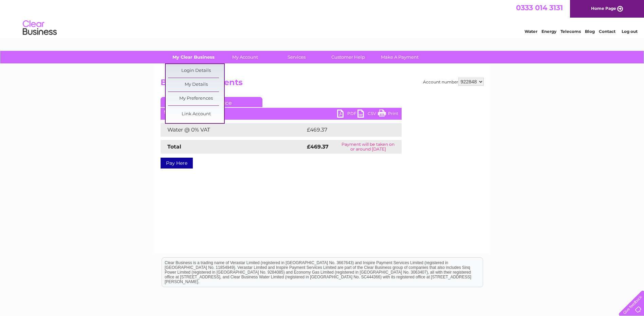 This screenshot has width=644, height=316. What do you see at coordinates (196, 115) in the screenshot?
I see `a: Link Account` at bounding box center [196, 115].